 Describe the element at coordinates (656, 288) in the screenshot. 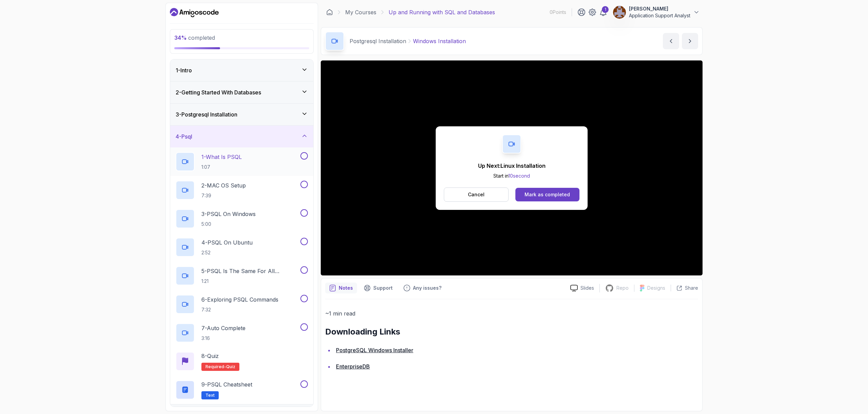

I see `p: Designs` at that location.